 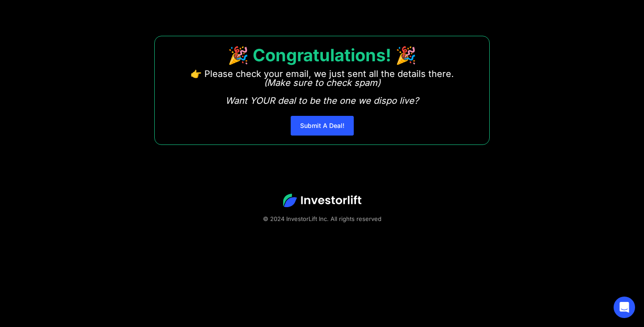 I want to click on p: 👉 Please check your email, we just sent all the details there. ‍, so click(x=322, y=87).